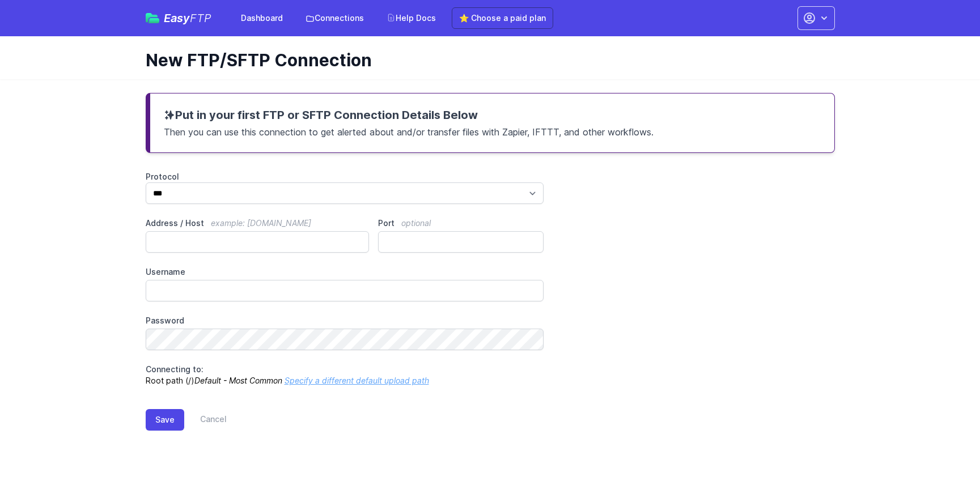  What do you see at coordinates (153, 18) in the screenshot?
I see `img: easyftp_logo.png` at bounding box center [153, 18].